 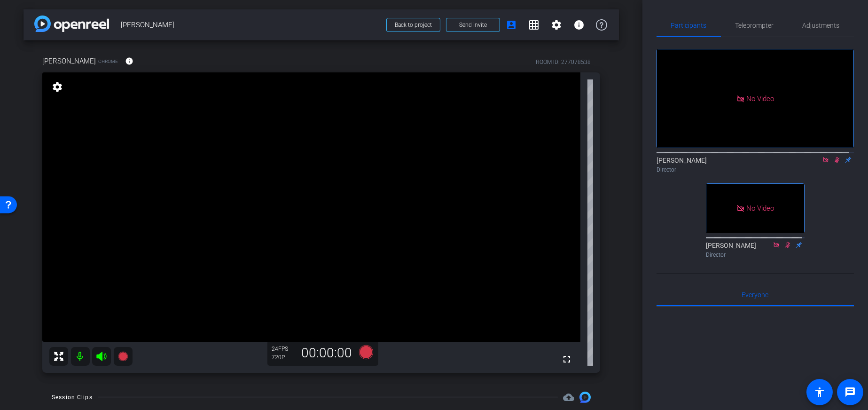 What do you see at coordinates (473, 25) in the screenshot?
I see `span: Send invite` at bounding box center [473, 25].